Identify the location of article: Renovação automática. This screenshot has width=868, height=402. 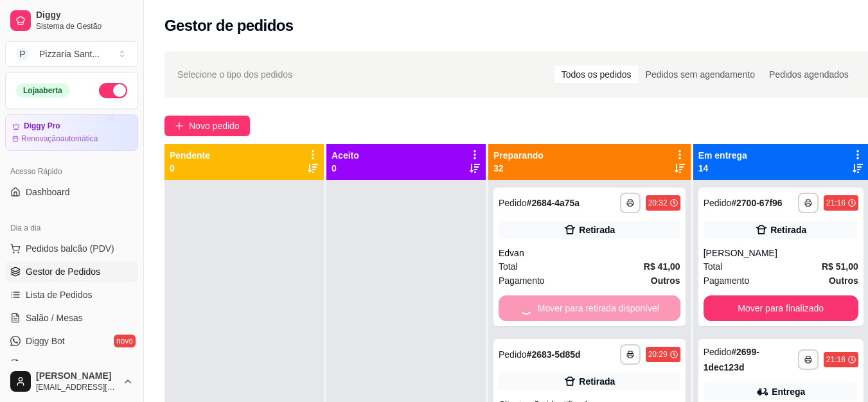
(59, 138).